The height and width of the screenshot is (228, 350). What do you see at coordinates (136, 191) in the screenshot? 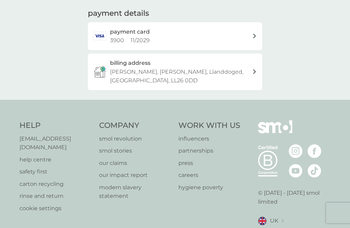
I see `p: modern slavery statement` at bounding box center [136, 191].